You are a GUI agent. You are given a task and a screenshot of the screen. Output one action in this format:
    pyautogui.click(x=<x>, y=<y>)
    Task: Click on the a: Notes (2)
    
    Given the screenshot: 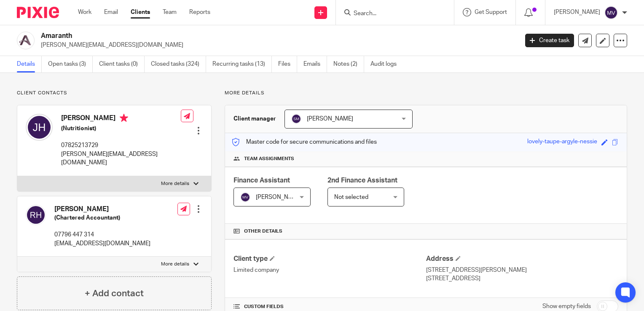 What is the action you would take?
    pyautogui.click(x=349, y=64)
    